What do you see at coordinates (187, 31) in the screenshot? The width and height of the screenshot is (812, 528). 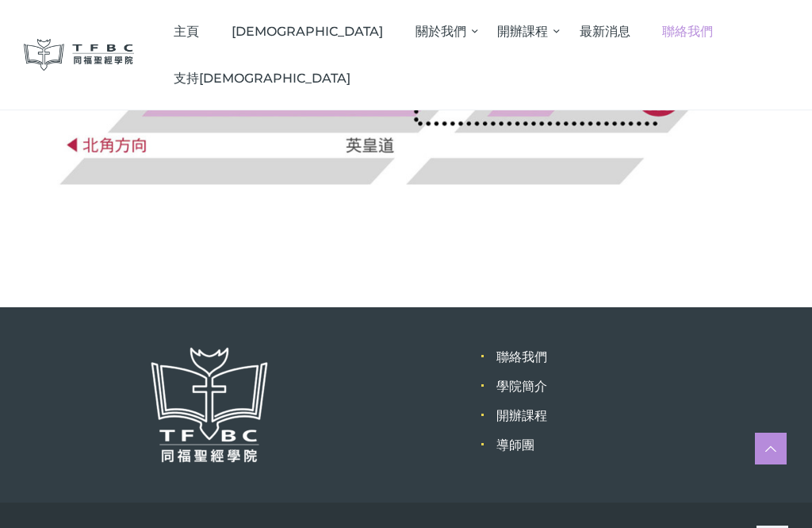 I see `span: 主頁` at bounding box center [187, 31].